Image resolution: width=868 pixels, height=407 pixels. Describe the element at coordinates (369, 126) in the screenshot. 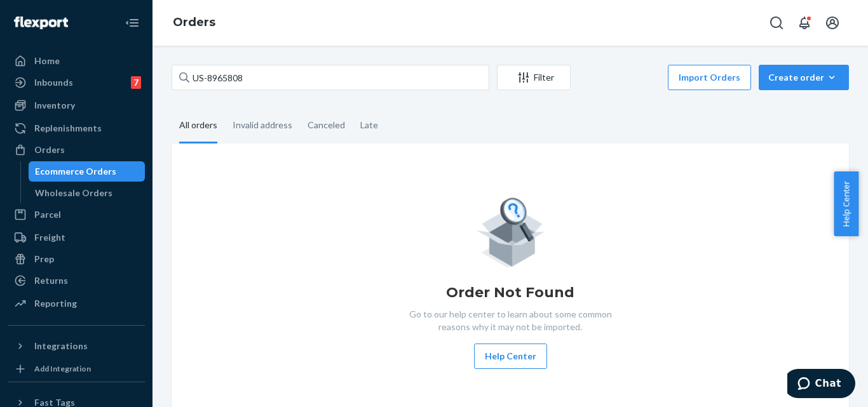

I see `div: Late` at that location.